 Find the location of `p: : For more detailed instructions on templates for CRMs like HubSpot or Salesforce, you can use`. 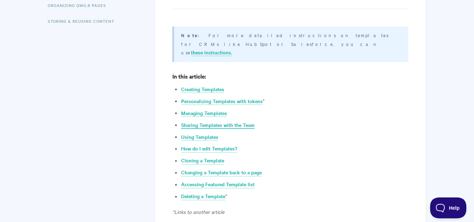

p: : For more detailed instructions on templates for CRMs like HubSpot or Salesforce, you can use is located at coordinates (290, 43).